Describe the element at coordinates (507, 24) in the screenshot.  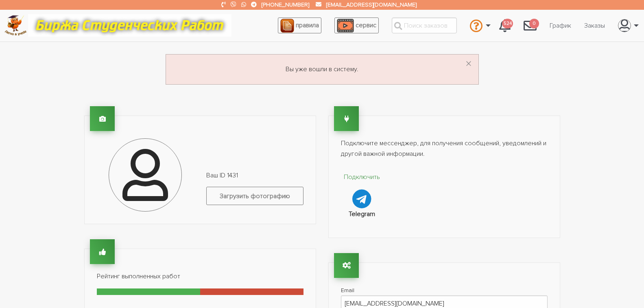
I see `span: 524` at that location.